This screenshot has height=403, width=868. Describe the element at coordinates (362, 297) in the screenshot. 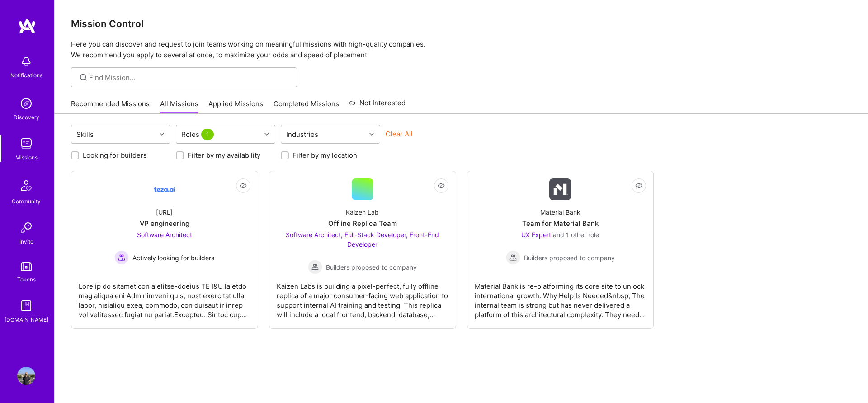

I see `div: Kaizen Labs is building a pixel-perfect, fully offline replica of a major consumer-facing web app...` at that location.